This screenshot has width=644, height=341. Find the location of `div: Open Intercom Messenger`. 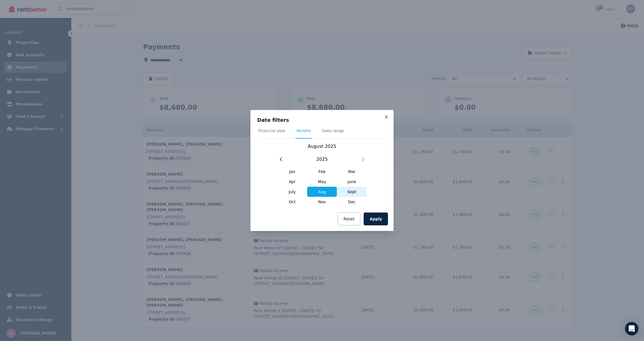

div: Open Intercom Messenger is located at coordinates (632, 329).